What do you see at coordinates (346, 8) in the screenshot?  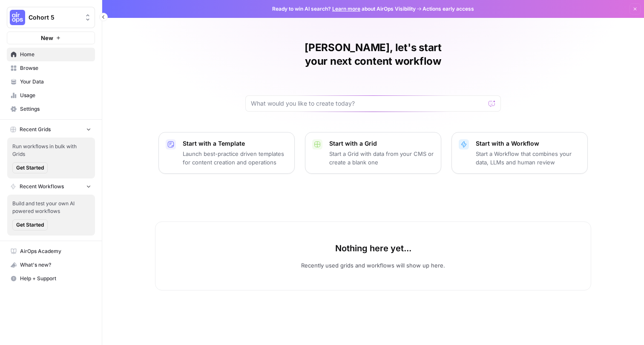 I see `a: Learn more` at bounding box center [346, 8].